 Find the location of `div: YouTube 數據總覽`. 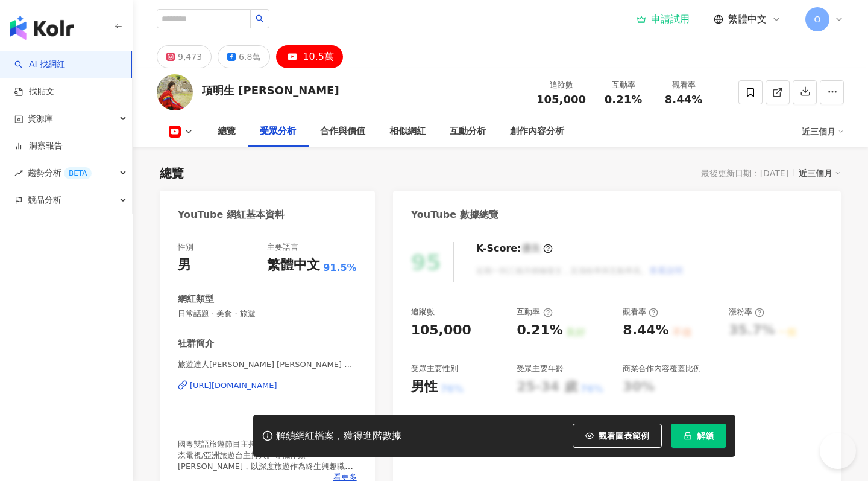

div: YouTube 數據總覽 is located at coordinates (455, 215).